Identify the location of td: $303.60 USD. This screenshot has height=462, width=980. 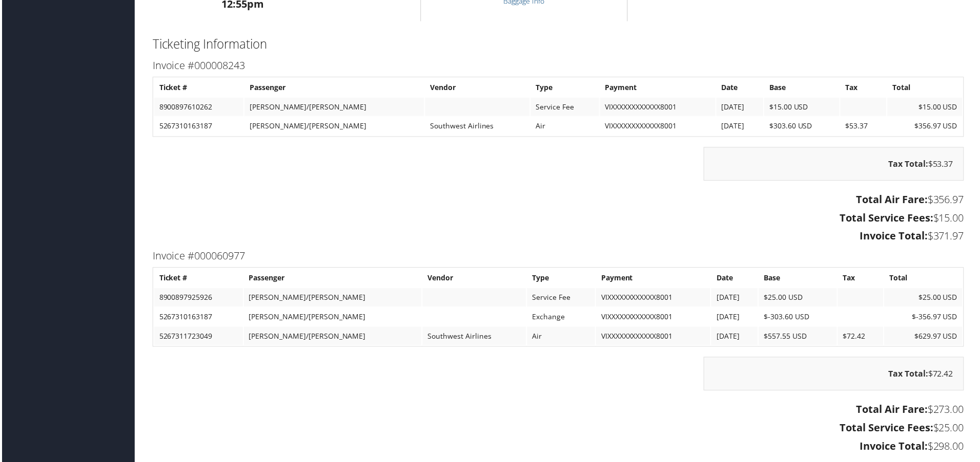
(803, 127).